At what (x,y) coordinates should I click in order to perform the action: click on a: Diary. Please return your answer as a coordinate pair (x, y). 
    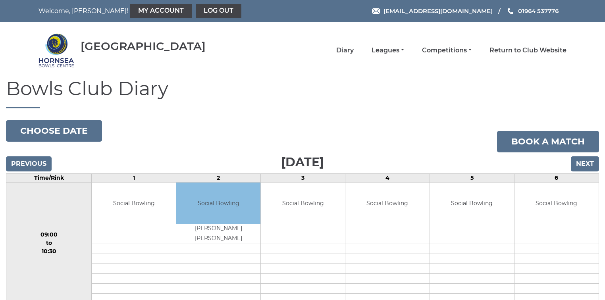
    Looking at the image, I should click on (345, 50).